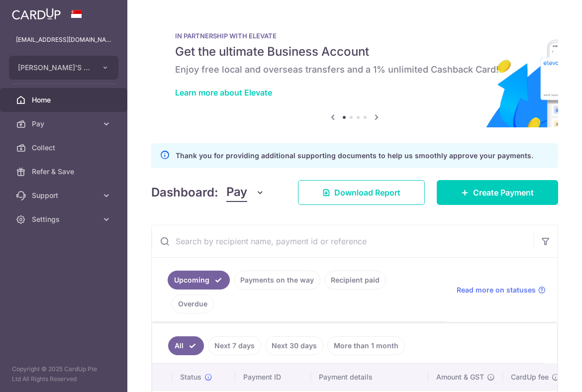 Image resolution: width=582 pixels, height=392 pixels. What do you see at coordinates (198, 280) in the screenshot?
I see `a: Upcoming` at bounding box center [198, 280].